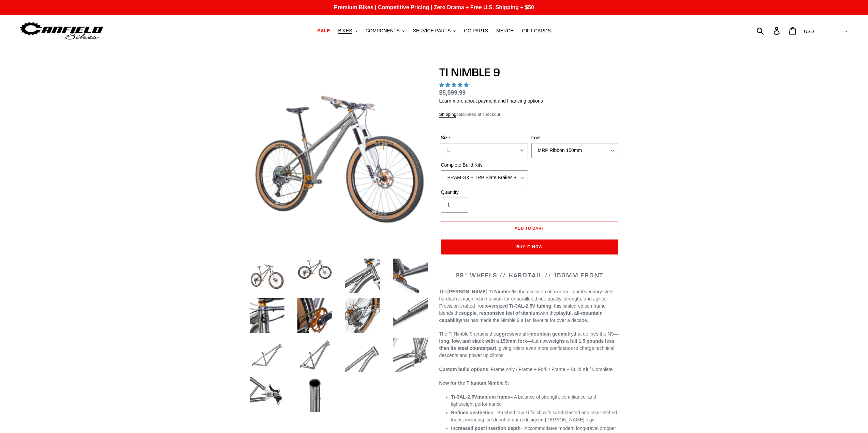 This screenshot has height=433, width=868. Describe the element at coordinates (434, 31) in the screenshot. I see `button: SERVICE PARTS` at that location.